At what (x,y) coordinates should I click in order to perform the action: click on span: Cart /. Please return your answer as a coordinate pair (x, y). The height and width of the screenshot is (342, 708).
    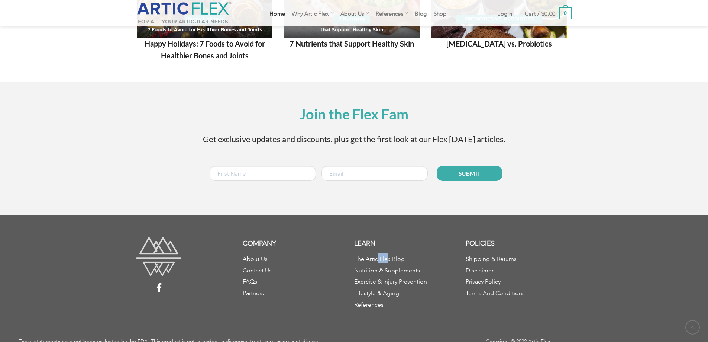
    Looking at the image, I should click on (540, 13).